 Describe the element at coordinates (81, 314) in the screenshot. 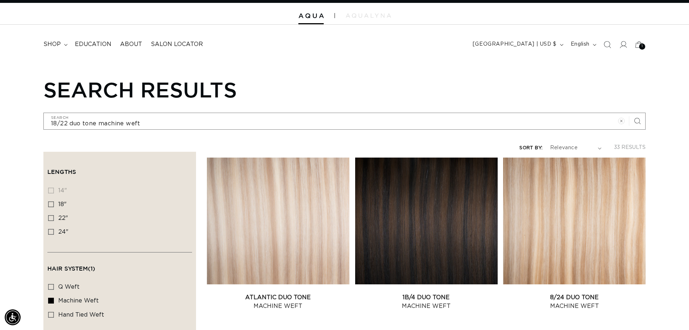

I see `span: hand tied weft` at that location.